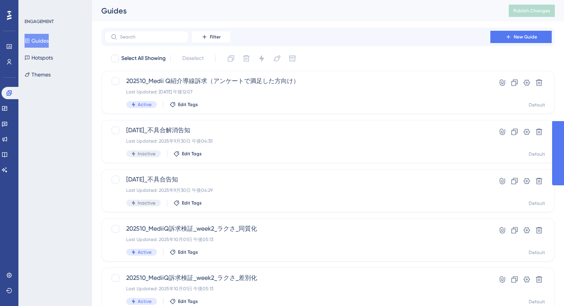  What do you see at coordinates (525, 37) in the screenshot?
I see `span: New Guide` at bounding box center [525, 37].